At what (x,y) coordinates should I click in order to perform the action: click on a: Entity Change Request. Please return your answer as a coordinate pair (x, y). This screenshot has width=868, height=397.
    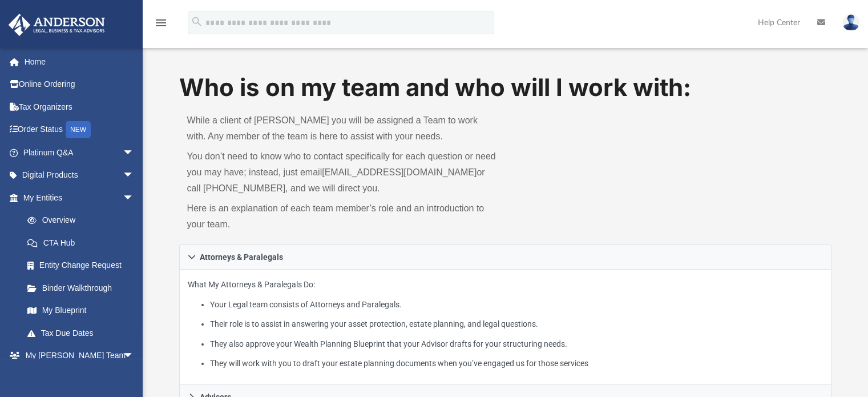
    Looking at the image, I should click on (83, 265).